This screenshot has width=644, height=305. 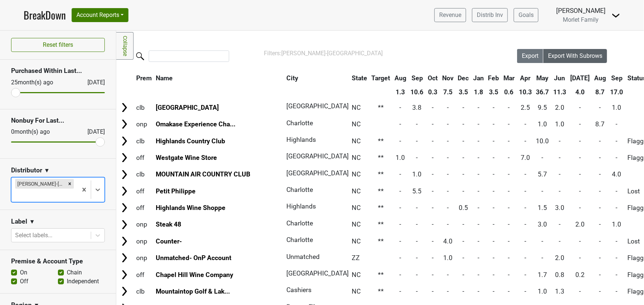 I want to click on span: 5.5, so click(x=417, y=191).